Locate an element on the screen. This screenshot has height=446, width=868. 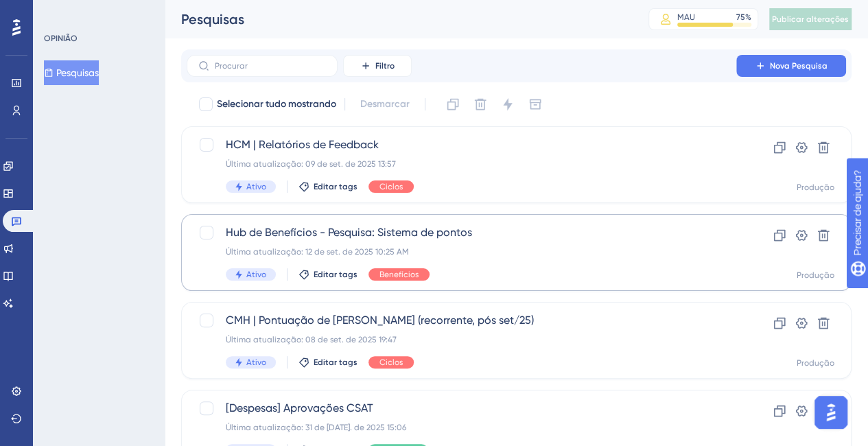
font: Precisar de ajuda? is located at coordinates (75, 11).